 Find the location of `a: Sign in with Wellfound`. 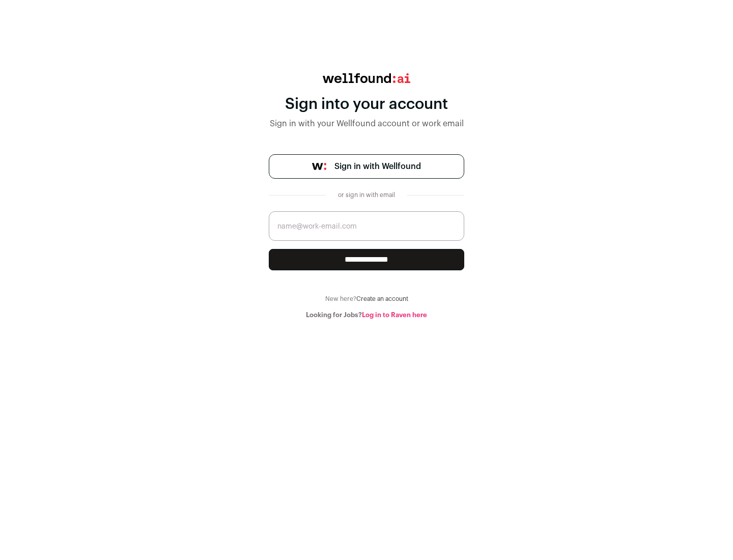

a: Sign in with Wellfound is located at coordinates (367, 167).